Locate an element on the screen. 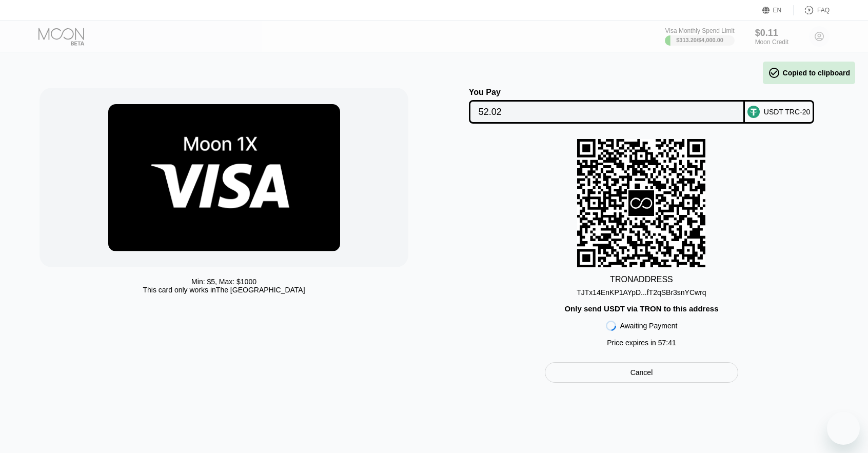 The width and height of the screenshot is (868, 453). div: Price expires in is located at coordinates (641, 342).